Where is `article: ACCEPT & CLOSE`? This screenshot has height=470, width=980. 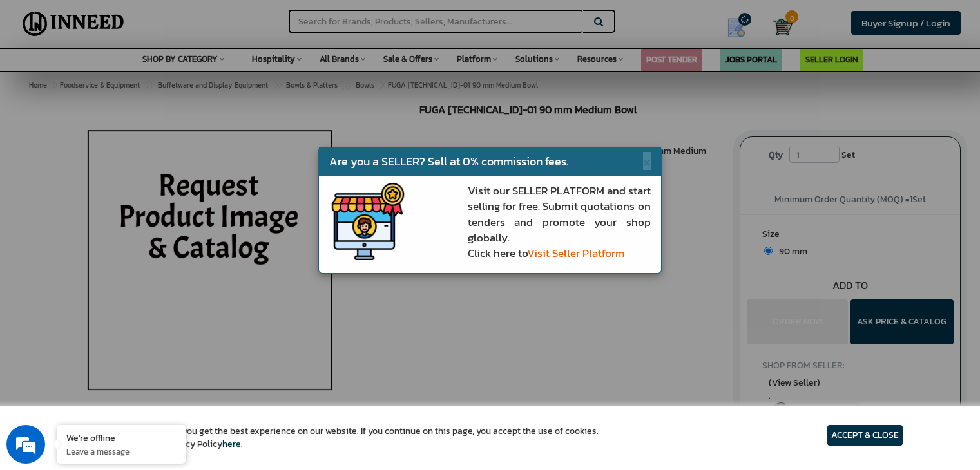
article: ACCEPT & CLOSE is located at coordinates (864, 435).